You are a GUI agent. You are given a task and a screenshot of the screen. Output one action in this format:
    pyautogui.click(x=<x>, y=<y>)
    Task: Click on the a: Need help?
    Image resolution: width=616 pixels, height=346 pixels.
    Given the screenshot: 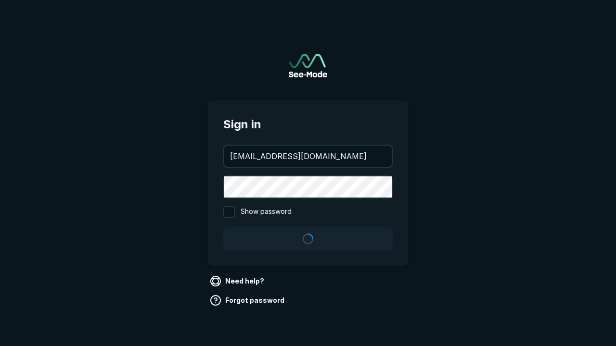 What is the action you would take?
    pyautogui.click(x=238, y=281)
    